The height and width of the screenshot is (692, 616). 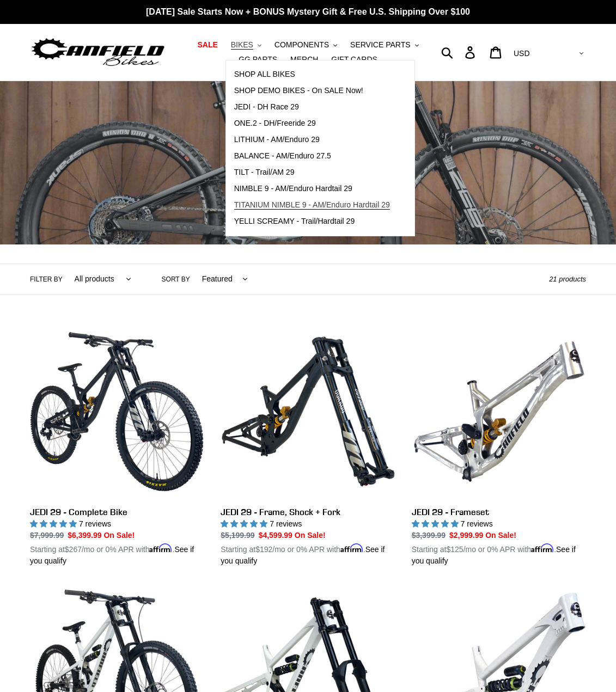 What do you see at coordinates (301, 45) in the screenshot?
I see `span: COMPONENTS` at bounding box center [301, 45].